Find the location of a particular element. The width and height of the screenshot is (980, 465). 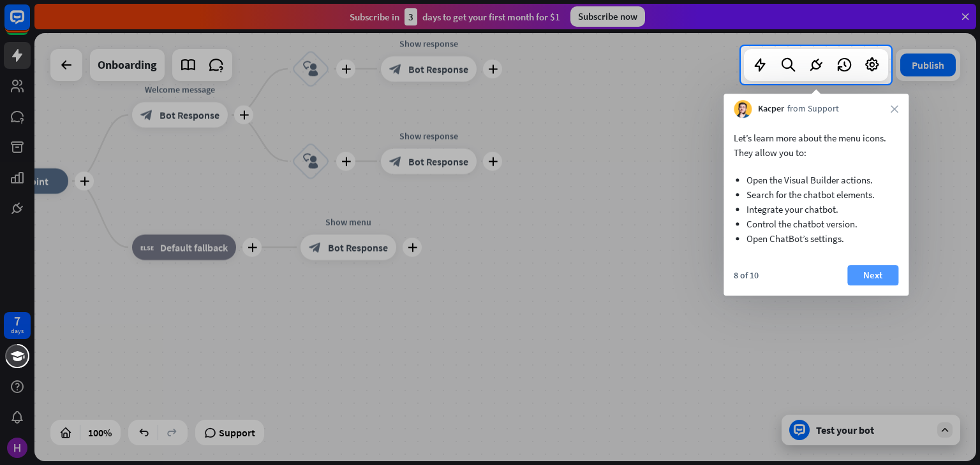

div: 8 of 10 is located at coordinates (746, 275).